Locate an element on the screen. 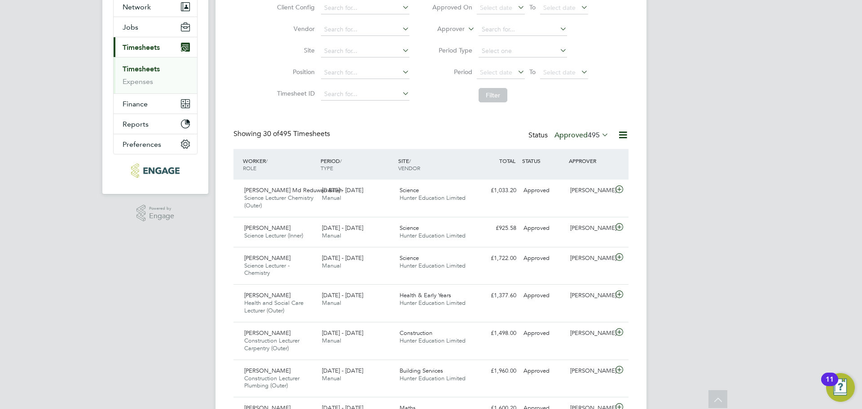  span: Science Lecturer (Inner) is located at coordinates (273, 235).